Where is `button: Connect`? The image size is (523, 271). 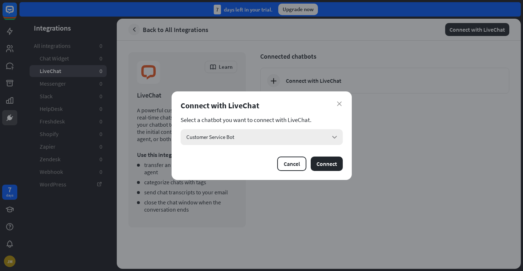 button: Connect is located at coordinates (326, 164).